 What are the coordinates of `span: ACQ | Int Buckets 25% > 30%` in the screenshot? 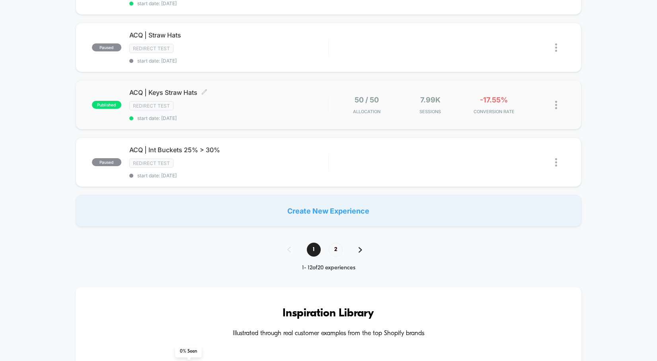 It's located at (229, 150).